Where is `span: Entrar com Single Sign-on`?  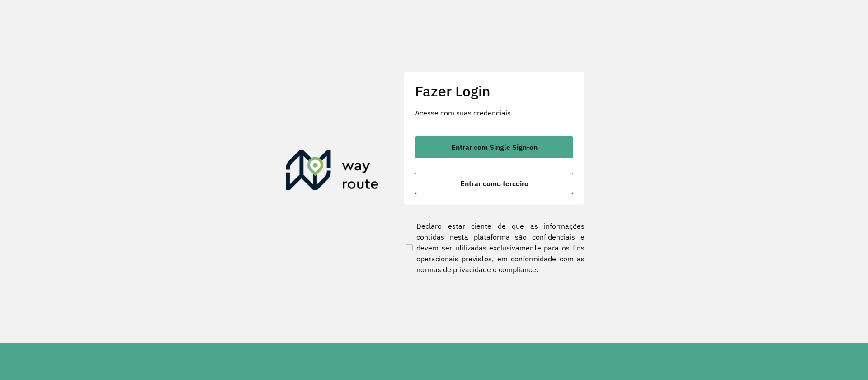 span: Entrar com Single Sign-on is located at coordinates (494, 147).